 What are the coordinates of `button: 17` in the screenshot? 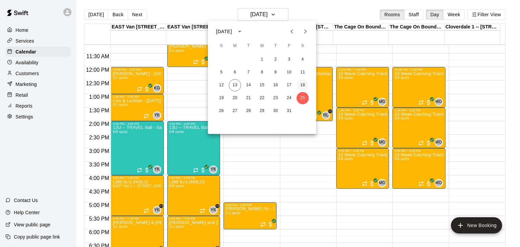 It's located at (289, 85).